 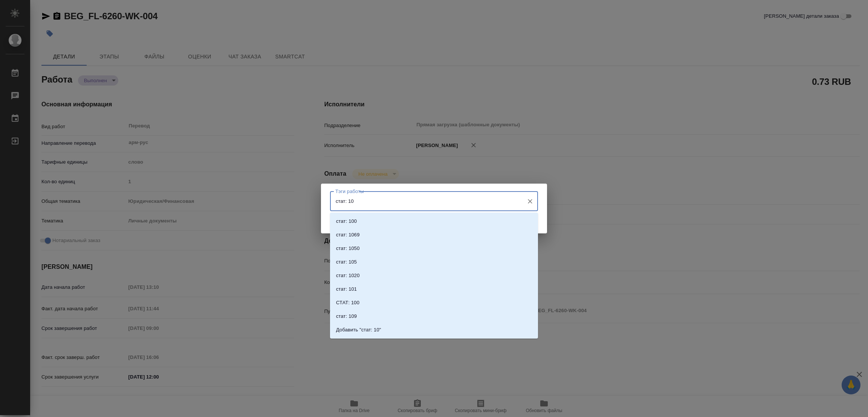 What do you see at coordinates (346, 221) in the screenshot?
I see `p: стат: 100` at bounding box center [346, 221].